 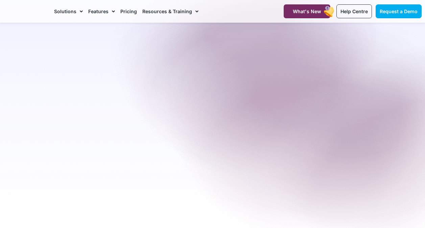 What do you see at coordinates (399, 11) in the screenshot?
I see `a: Request a Demo` at bounding box center [399, 11].